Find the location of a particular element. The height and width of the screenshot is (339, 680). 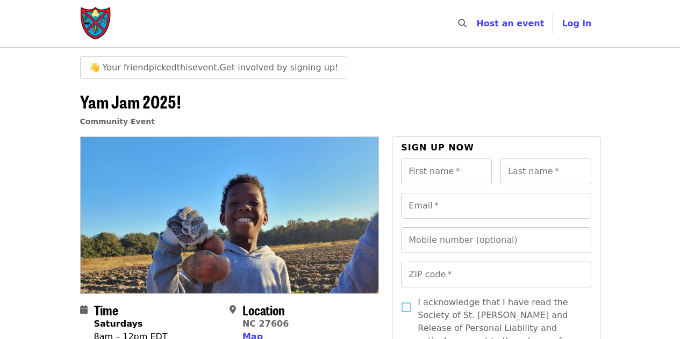

span: waving emoji is located at coordinates (95, 67).